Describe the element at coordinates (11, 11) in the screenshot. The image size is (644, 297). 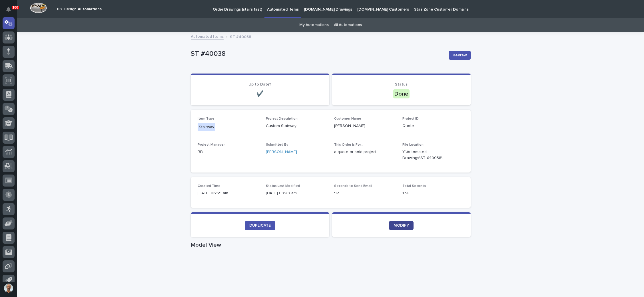
I see `div: Notifications100` at that location.